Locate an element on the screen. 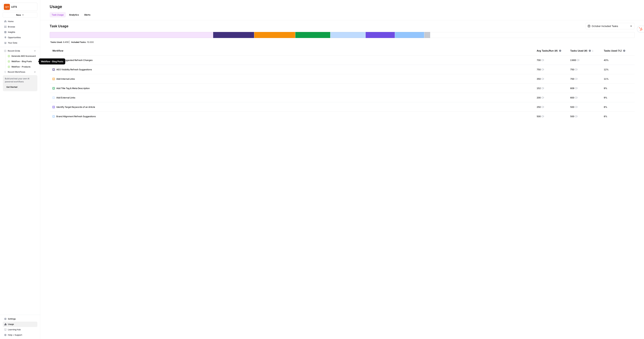 The height and width of the screenshot is (339, 644). span: 10.000 is located at coordinates (90, 42).